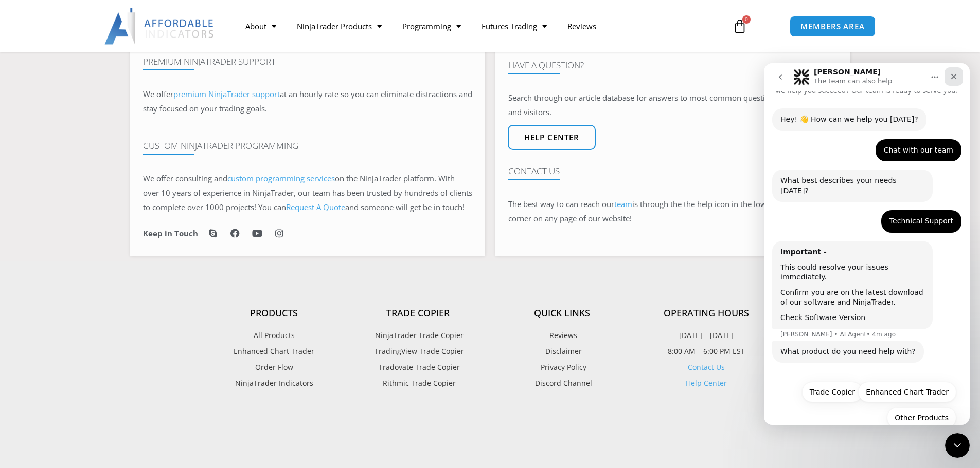  What do you see at coordinates (68, 329) in the screenshot?
I see `button: Trade Copier` at bounding box center [68, 329].